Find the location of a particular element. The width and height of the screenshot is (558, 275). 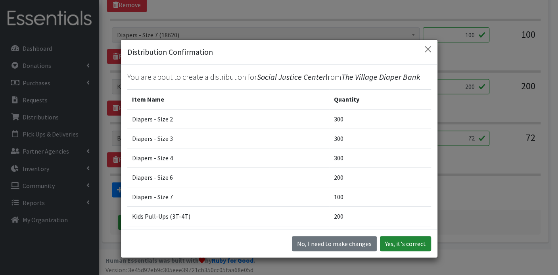

th: Item Name is located at coordinates (228, 99).